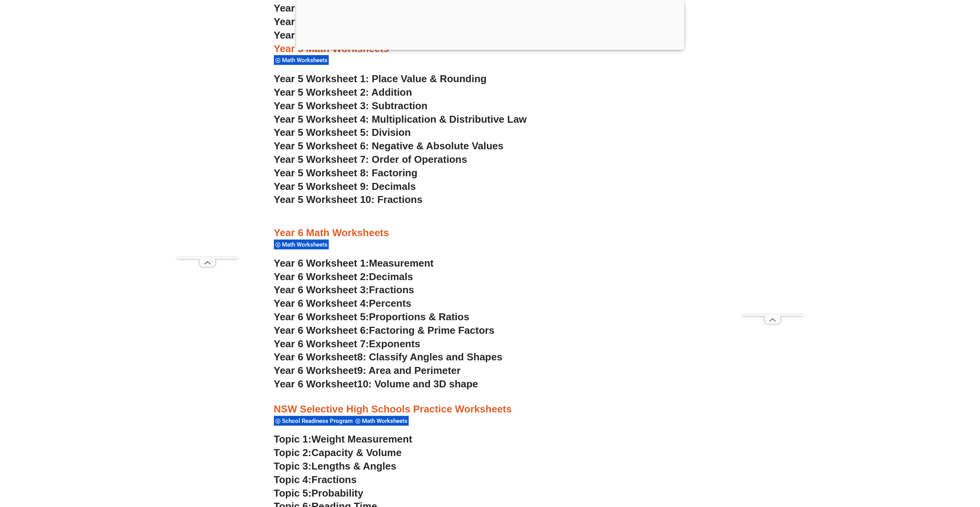 This screenshot has height=507, width=980. I want to click on a: Year 5 Worksheet 8: Factoring, so click(346, 173).